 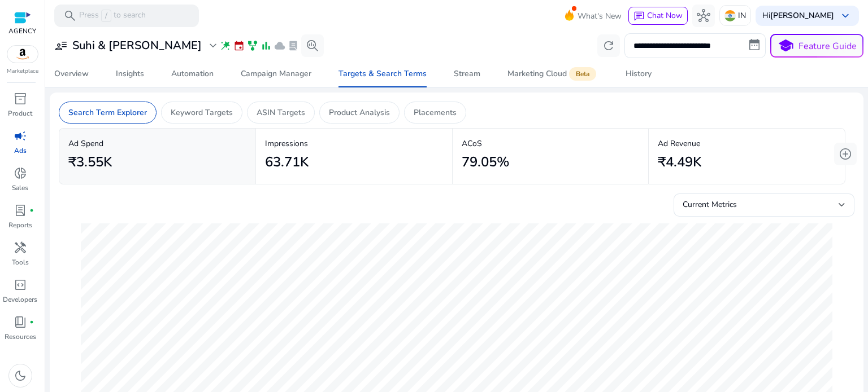 I want to click on p: Reports, so click(x=20, y=225).